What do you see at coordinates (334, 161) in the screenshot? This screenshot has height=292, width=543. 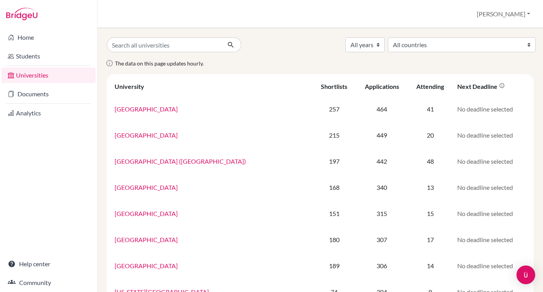 I see `td: 197` at bounding box center [334, 161].